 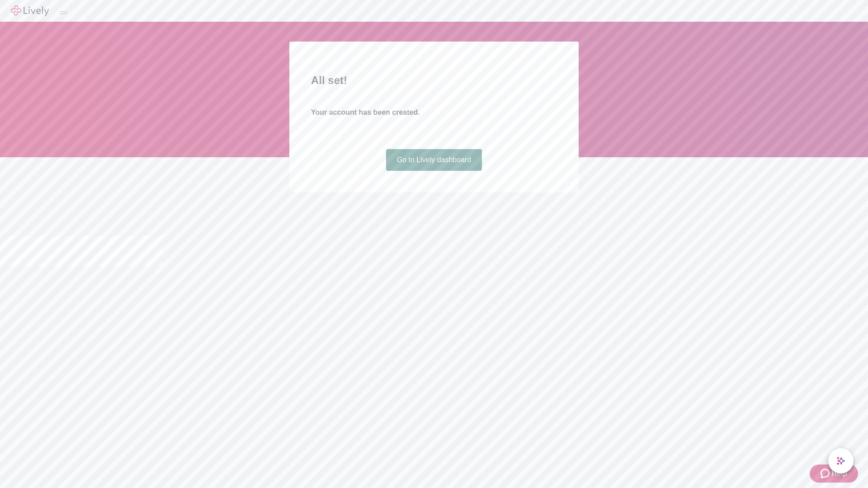 What do you see at coordinates (434, 160) in the screenshot?
I see `a: Go to Lively dashboard` at bounding box center [434, 160].